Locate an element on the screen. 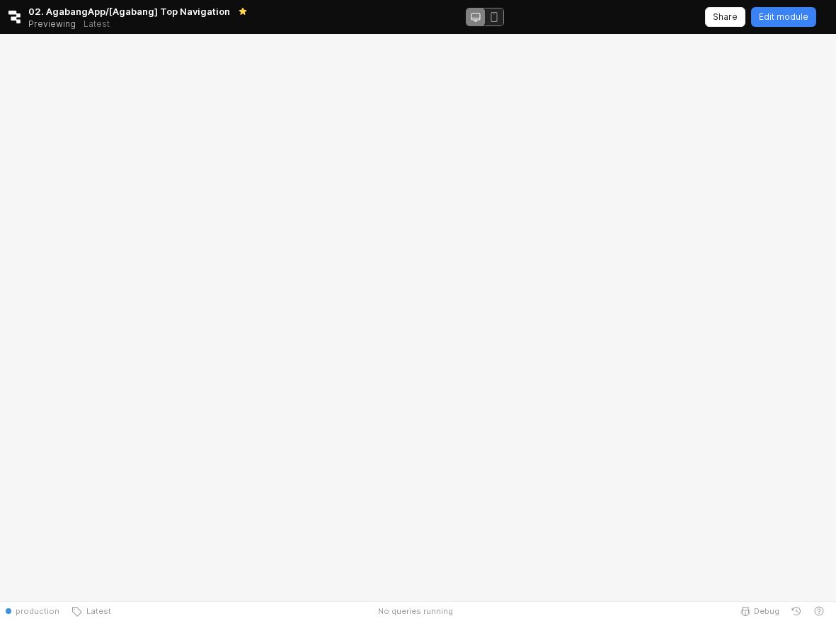 This screenshot has width=836, height=621. span: production is located at coordinates (38, 611).